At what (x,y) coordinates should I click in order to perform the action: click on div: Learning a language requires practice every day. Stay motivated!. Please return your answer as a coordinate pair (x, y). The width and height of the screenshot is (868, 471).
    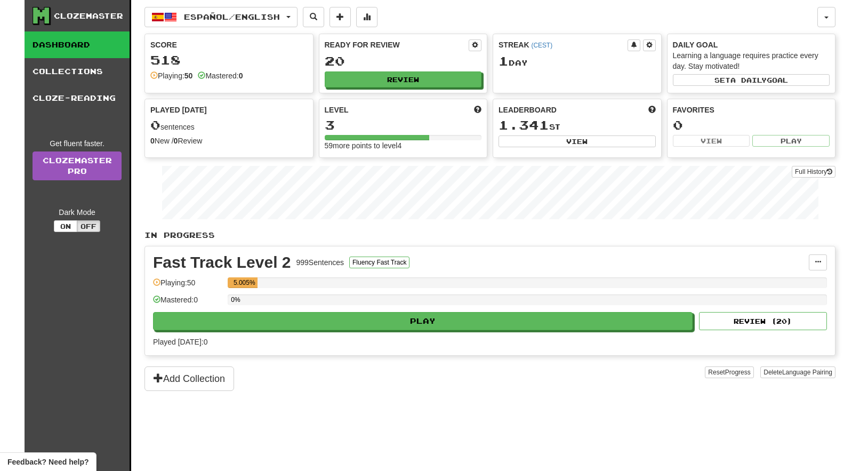
    Looking at the image, I should click on (751, 61).